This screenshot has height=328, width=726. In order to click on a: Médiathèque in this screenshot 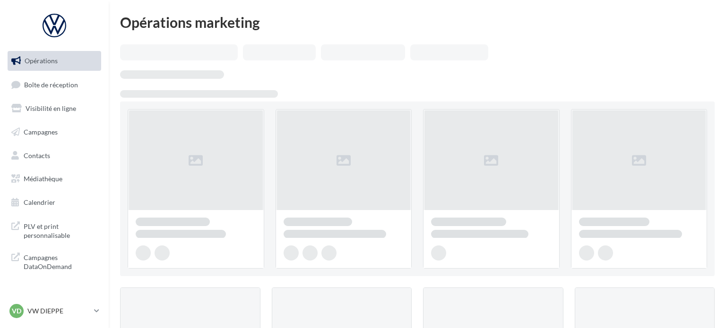, I will do `click(54, 179)`.